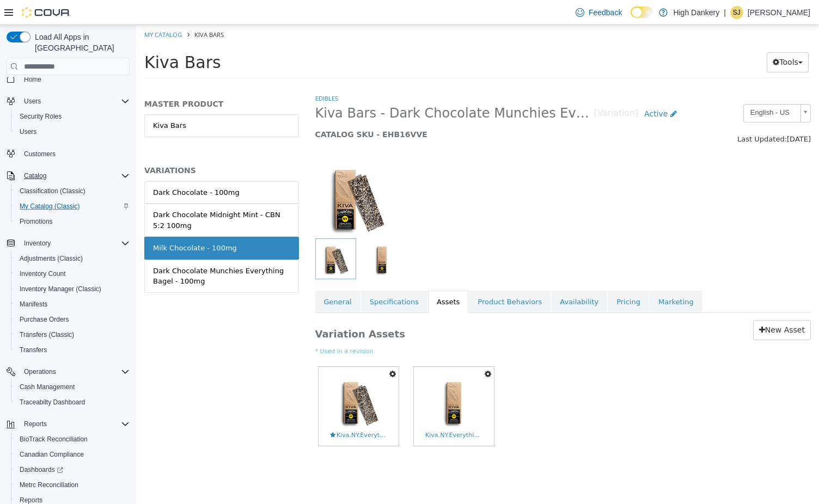  What do you see at coordinates (33, 79) in the screenshot?
I see `a: Home` at bounding box center [33, 79].